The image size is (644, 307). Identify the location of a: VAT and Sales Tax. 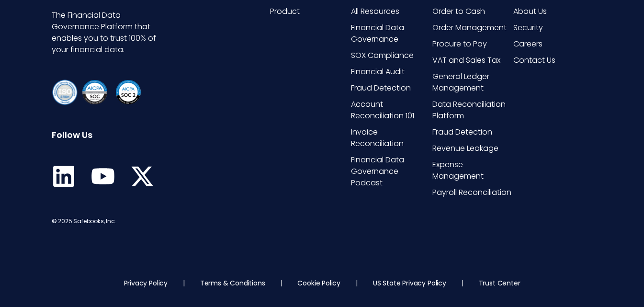
(472, 60).